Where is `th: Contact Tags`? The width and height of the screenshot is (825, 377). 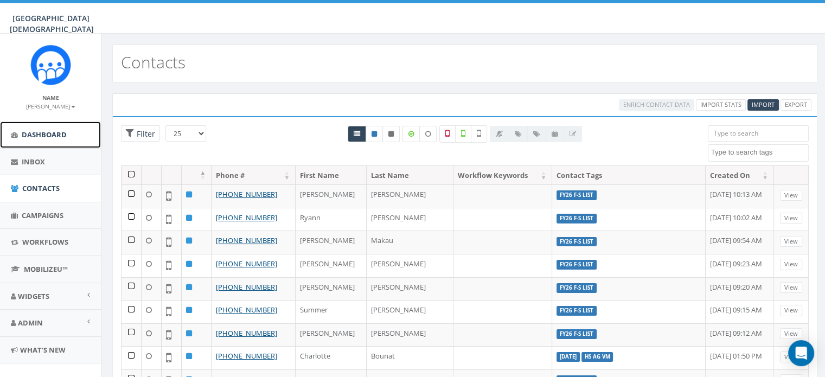
th: Contact Tags is located at coordinates (629, 175).